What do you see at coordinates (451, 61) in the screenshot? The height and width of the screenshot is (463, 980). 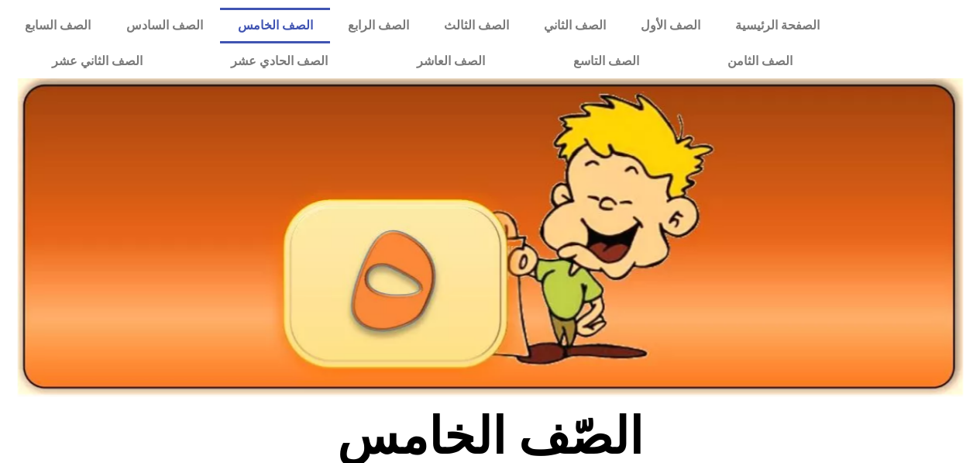 I see `a: الصف العاشر` at bounding box center [451, 61].